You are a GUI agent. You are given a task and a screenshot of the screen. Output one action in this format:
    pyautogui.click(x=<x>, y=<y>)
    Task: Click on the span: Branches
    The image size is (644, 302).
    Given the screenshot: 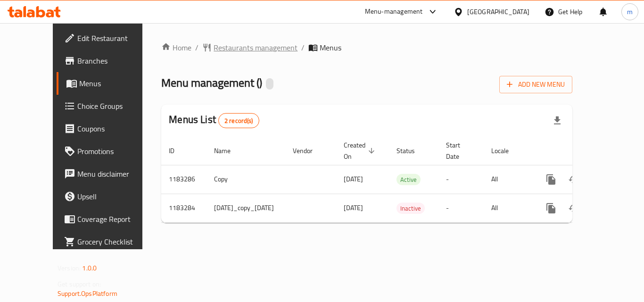 What is the action you would take?
    pyautogui.click(x=115, y=61)
    